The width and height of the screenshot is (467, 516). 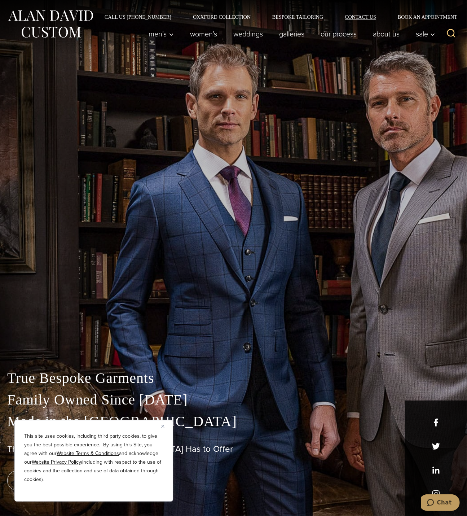 I want to click on a: Bespoke Tailoring, so click(x=297, y=17).